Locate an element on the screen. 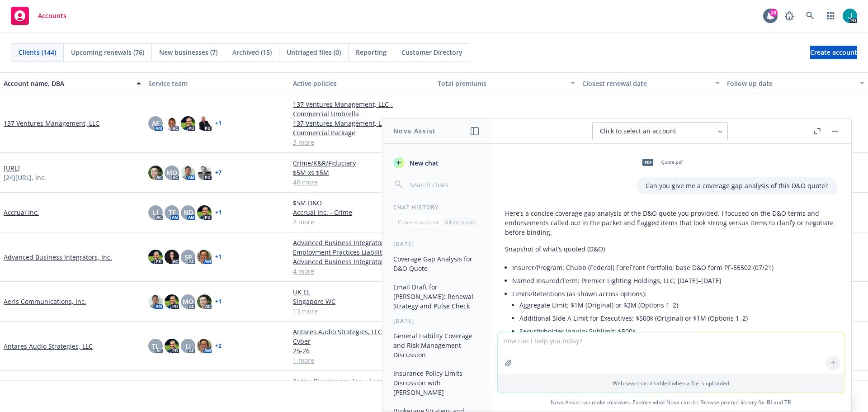 This screenshot has width=868, height=412. span: Click to select an account is located at coordinates (638, 131).